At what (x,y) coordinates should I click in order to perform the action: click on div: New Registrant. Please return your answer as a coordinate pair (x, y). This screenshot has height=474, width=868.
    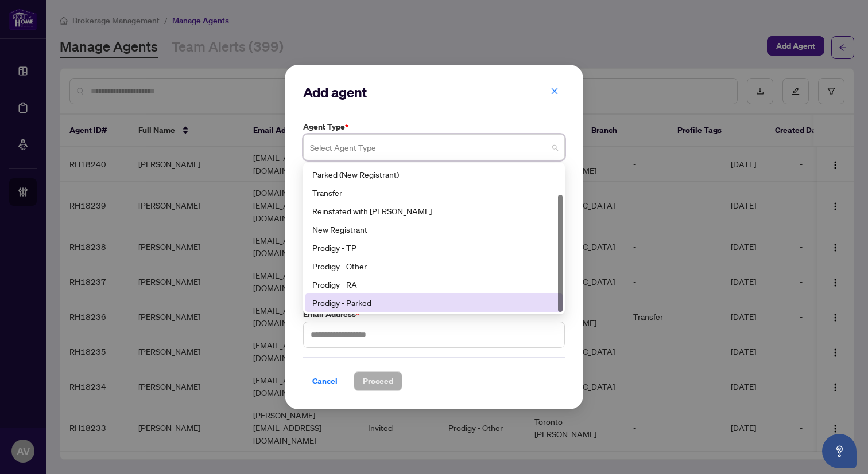
    Looking at the image, I should click on (434, 229).